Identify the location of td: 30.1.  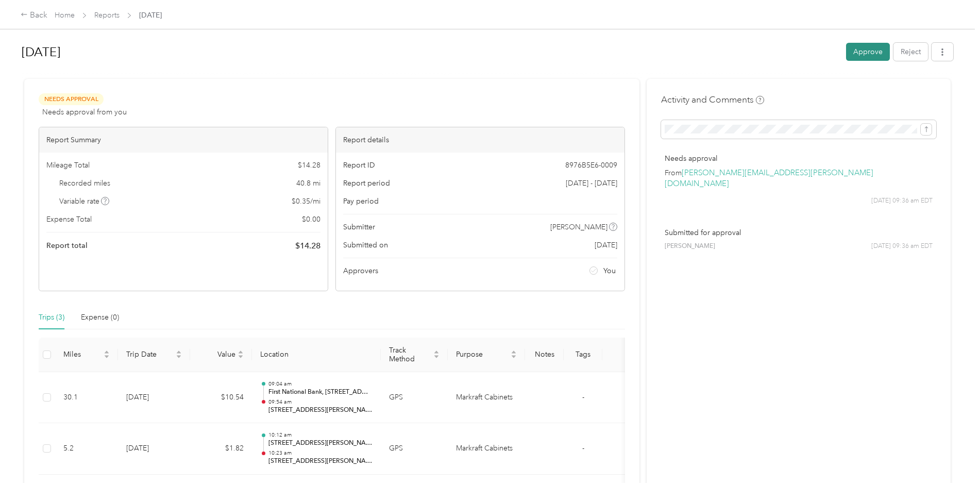
(86, 398).